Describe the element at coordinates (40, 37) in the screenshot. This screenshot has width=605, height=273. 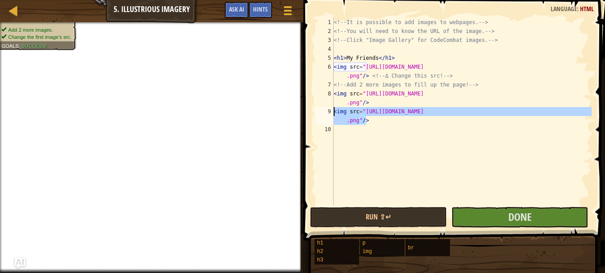
I see `span: Change the first image's src.` at that location.